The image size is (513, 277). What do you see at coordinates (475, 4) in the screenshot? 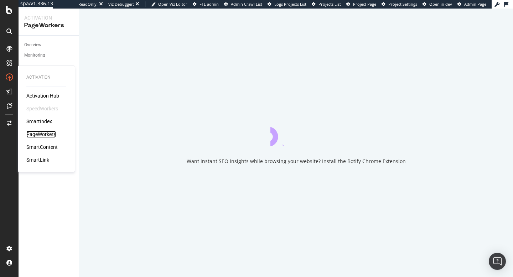
I see `span: Admin Page` at bounding box center [475, 4].